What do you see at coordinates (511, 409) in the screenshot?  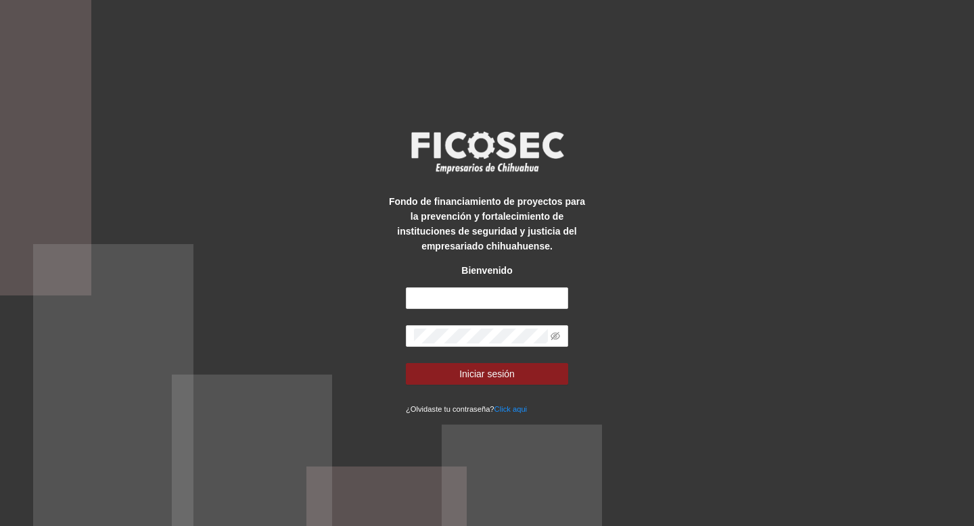 I see `a: Click aqui` at bounding box center [511, 409].